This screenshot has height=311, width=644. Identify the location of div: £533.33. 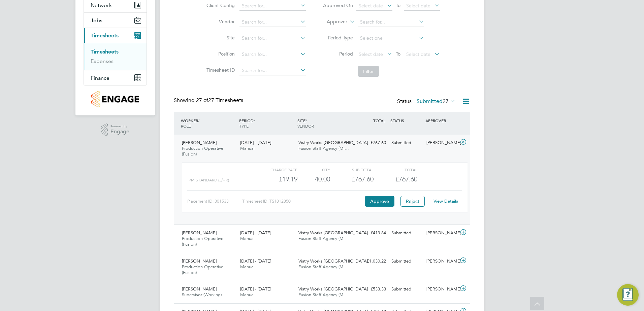
(371, 289).